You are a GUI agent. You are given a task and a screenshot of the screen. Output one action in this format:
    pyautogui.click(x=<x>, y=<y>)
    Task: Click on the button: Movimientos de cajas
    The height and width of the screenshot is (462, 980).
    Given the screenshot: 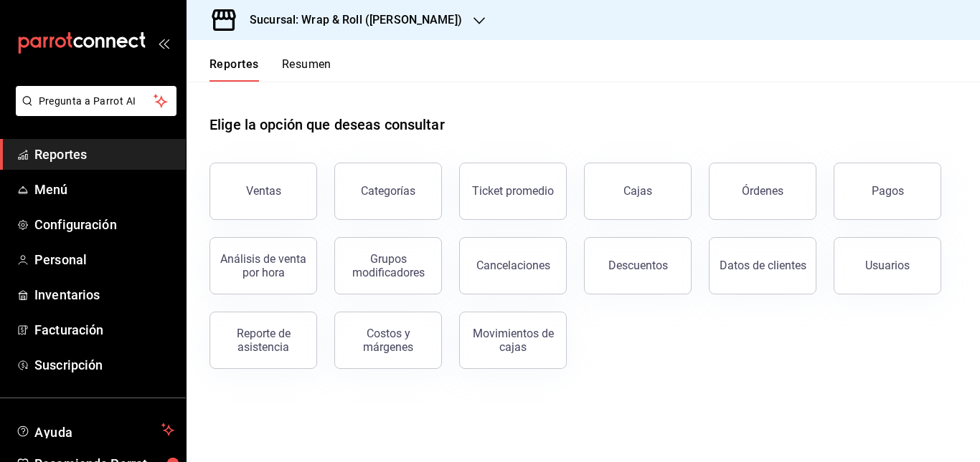 What is the action you would take?
    pyautogui.click(x=513, y=340)
    